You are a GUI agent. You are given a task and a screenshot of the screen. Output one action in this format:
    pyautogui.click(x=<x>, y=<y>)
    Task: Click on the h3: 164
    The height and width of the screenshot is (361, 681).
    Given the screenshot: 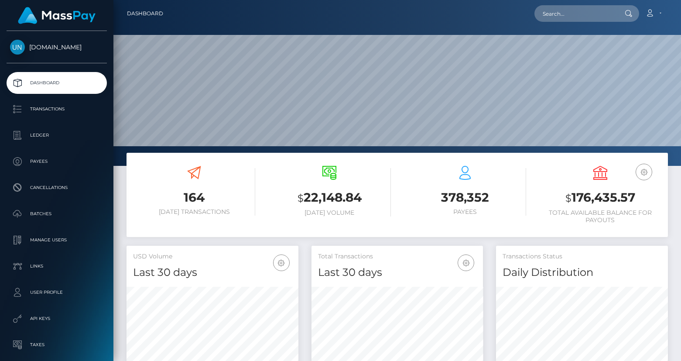 What is the action you would take?
    pyautogui.click(x=194, y=197)
    